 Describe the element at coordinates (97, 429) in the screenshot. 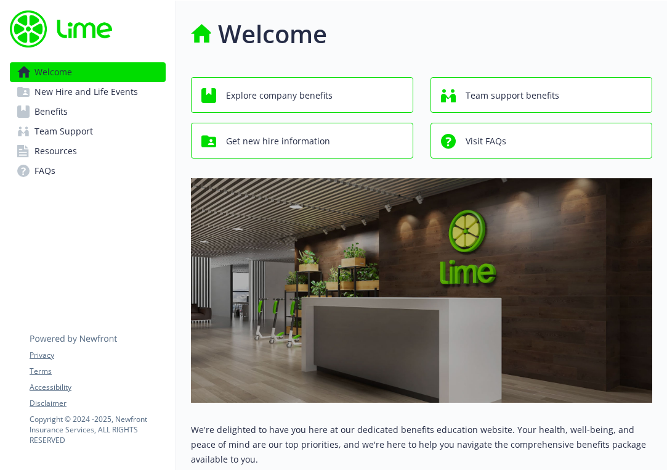

I see `p: Copyright © 2024 - 2025 , Newfront Insurance Services, ALL RIGHTS RESERVED` at that location.